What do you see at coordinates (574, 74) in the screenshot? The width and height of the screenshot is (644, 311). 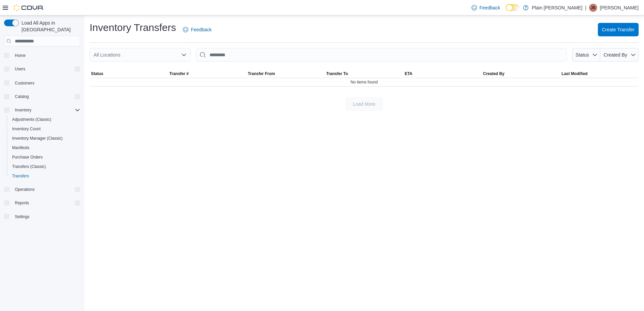 I see `span: Last Modified` at bounding box center [574, 74].